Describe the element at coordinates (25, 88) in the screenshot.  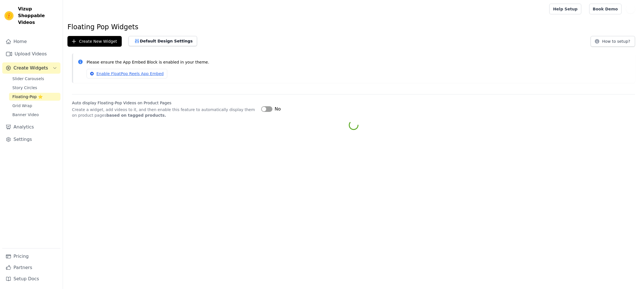
I see `span: Story Circles` at that location.